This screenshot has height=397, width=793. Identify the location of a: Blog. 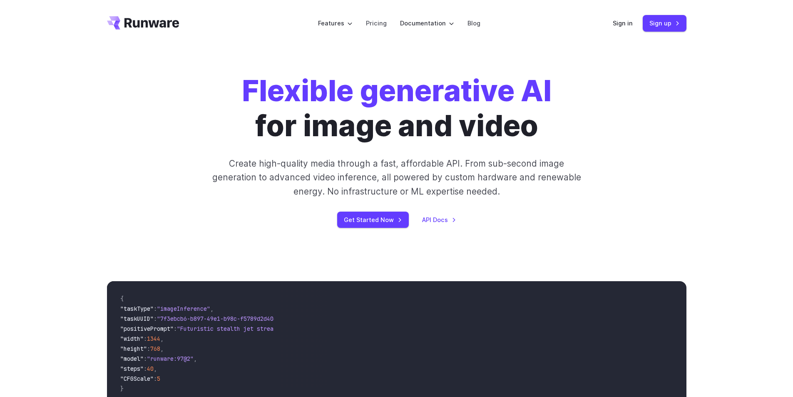
(474, 23).